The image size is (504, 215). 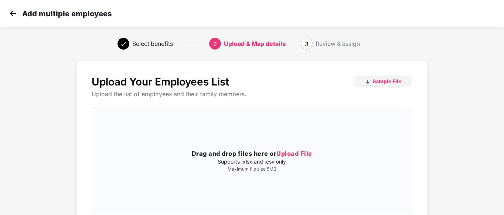 What do you see at coordinates (338, 44) in the screenshot?
I see `div: Review & assign` at bounding box center [338, 44].